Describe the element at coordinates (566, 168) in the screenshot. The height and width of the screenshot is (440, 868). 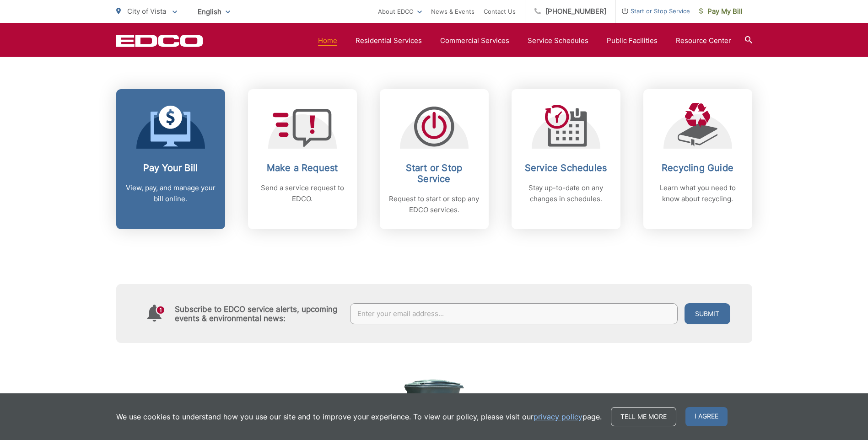
I see `h2: Service Schedules` at that location.